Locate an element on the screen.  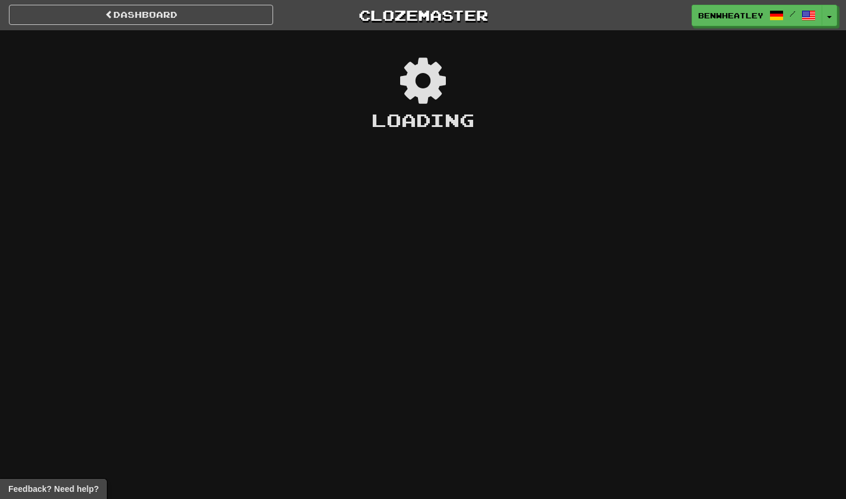
a: Dashboard is located at coordinates (141, 15).